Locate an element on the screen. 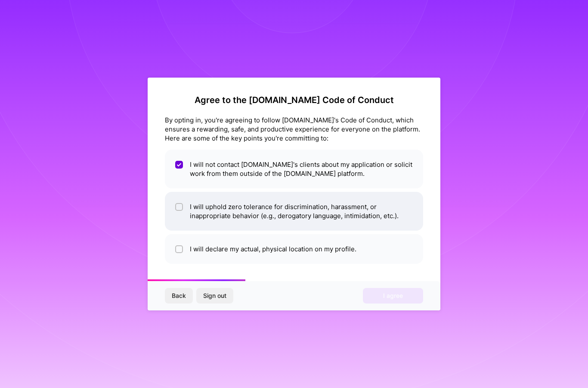 The image size is (588, 388). li: I will uphold zero tolerance for discrimination, harassment, or inappropriate behavior (e.g., der... is located at coordinates (294, 211).